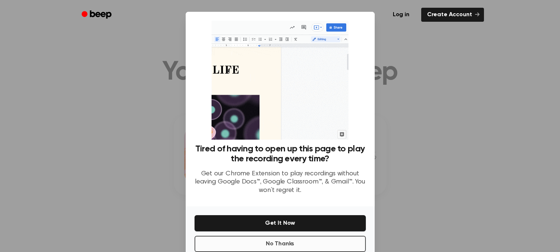  I want to click on a: Beep, so click(97, 15).